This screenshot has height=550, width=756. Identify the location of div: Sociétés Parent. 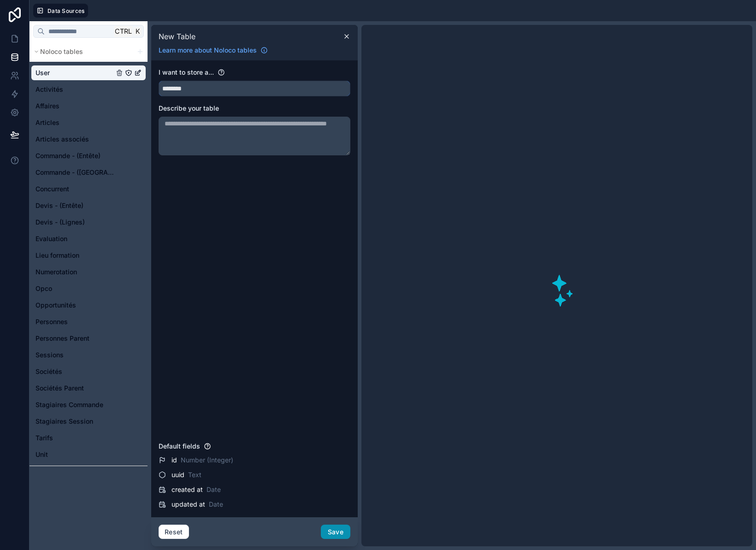
(88, 388).